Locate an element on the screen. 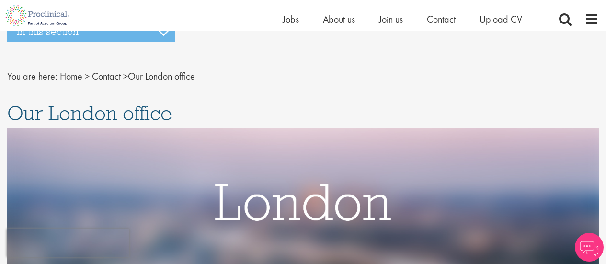  h3: In this section is located at coordinates (91, 32).